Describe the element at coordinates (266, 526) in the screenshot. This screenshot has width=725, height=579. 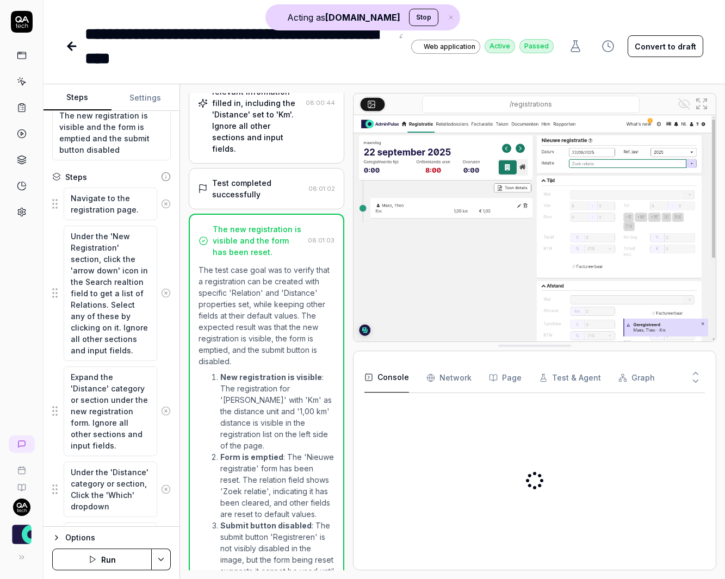
I see `strong: Submit button disabled` at that location.